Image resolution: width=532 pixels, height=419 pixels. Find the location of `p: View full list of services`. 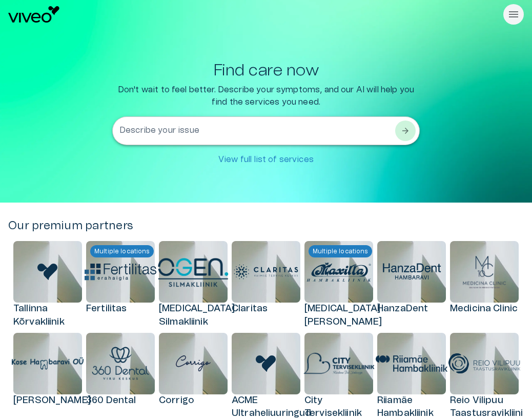

p: View full list of services is located at coordinates (266, 160).